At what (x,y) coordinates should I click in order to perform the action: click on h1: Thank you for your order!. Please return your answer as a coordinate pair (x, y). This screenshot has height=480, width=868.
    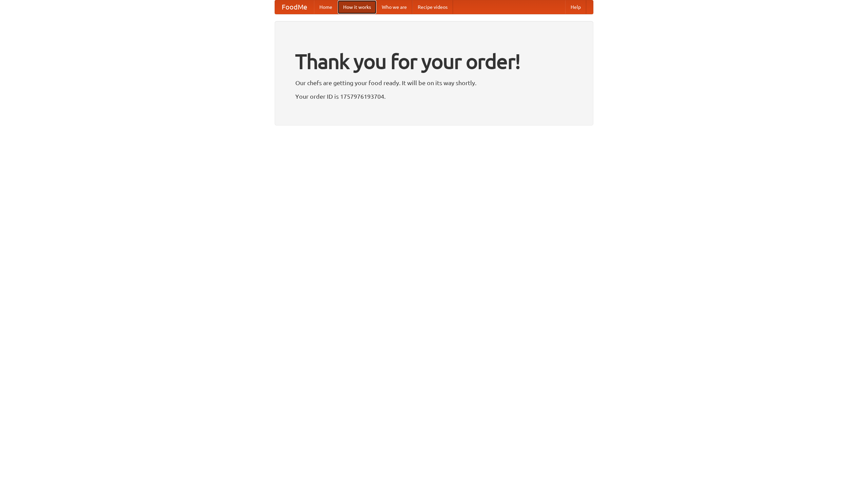
    Looking at the image, I should click on (434, 61).